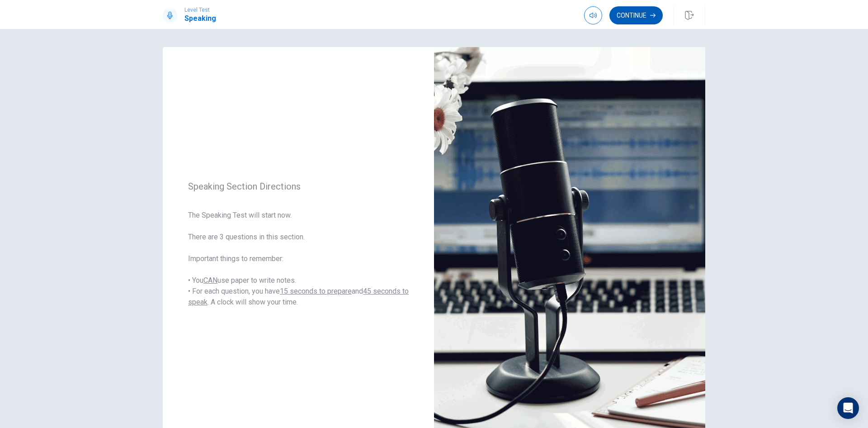 This screenshot has height=428, width=868. What do you see at coordinates (200, 18) in the screenshot?
I see `h1: Speaking` at bounding box center [200, 18].